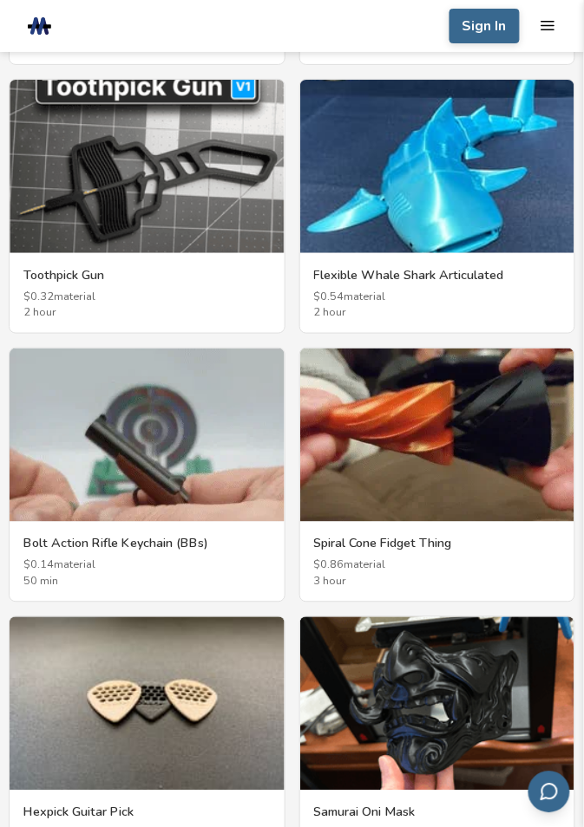  Describe the element at coordinates (147, 475) in the screenshot. I see `a: Bolt Action Rifle Keychain (BBs)Bolt Action Rifle Keychain (BBs)$0.14material50 min` at that location.